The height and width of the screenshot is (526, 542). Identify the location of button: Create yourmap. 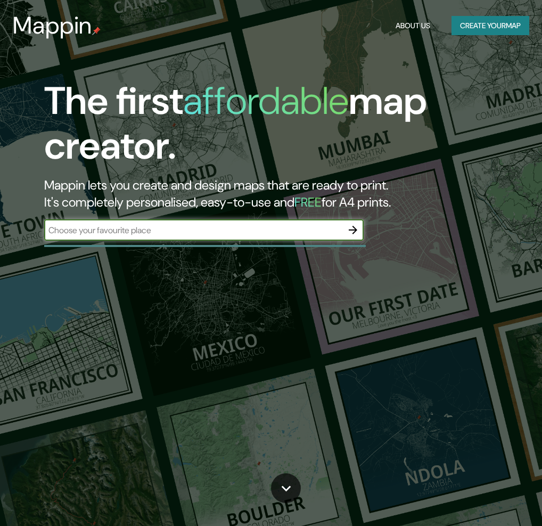
(490, 26).